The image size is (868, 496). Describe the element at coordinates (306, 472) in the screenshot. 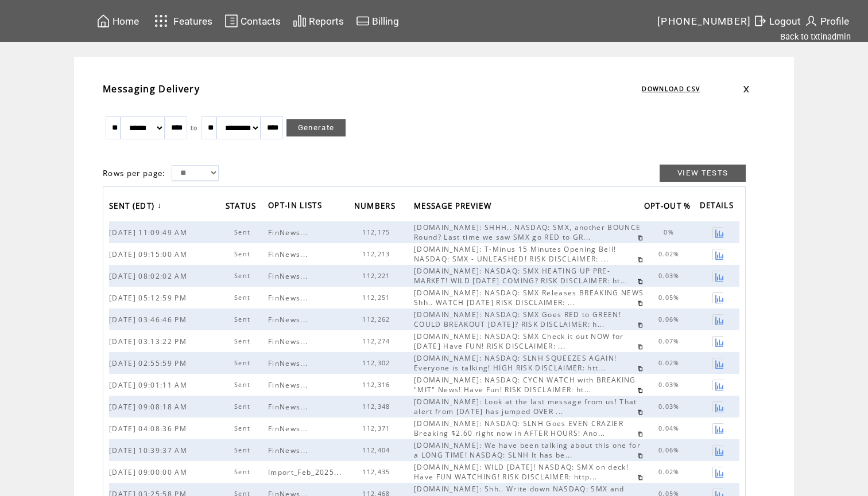

I see `span: Import_Feb_2025...` at that location.